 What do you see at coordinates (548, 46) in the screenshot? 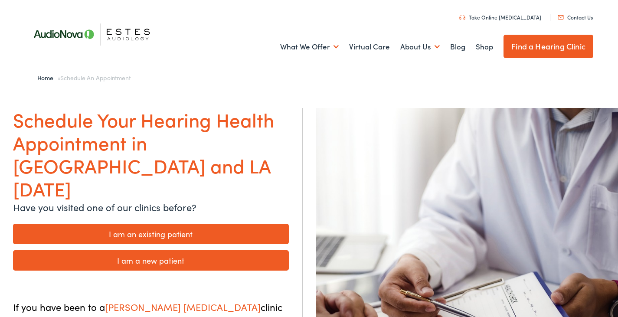
I see `a: Find a Hearing Clinic` at bounding box center [548, 46].